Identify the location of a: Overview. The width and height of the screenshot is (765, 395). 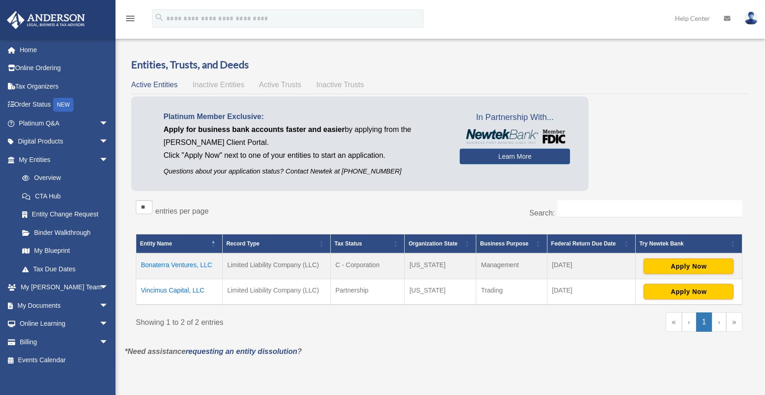
(63, 178).